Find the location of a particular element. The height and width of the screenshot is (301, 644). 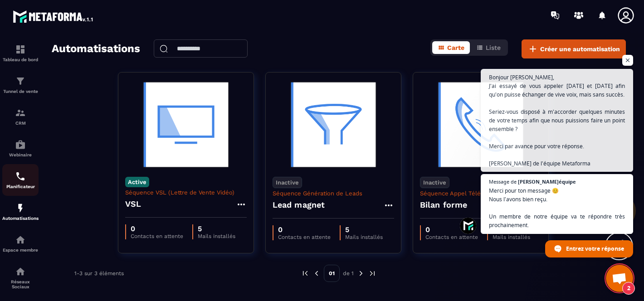

h4: Bilan forme is located at coordinates (443, 205).